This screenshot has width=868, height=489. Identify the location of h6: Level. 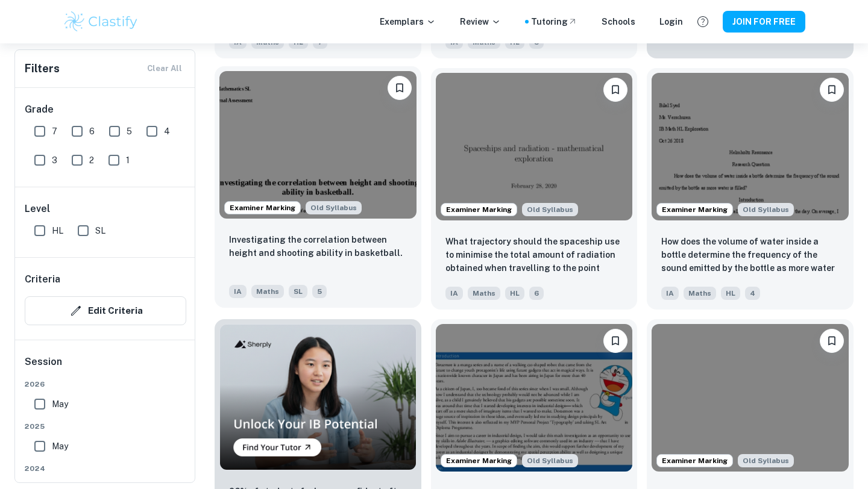
(105, 209).